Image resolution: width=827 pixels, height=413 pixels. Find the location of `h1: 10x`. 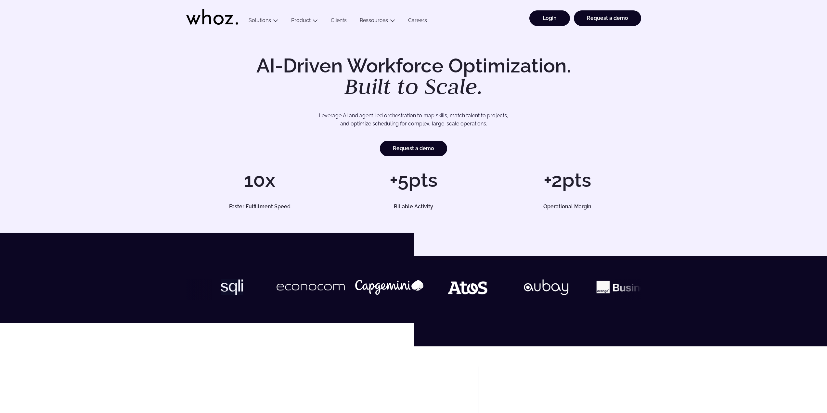

h1: 10x is located at coordinates (259, 180).